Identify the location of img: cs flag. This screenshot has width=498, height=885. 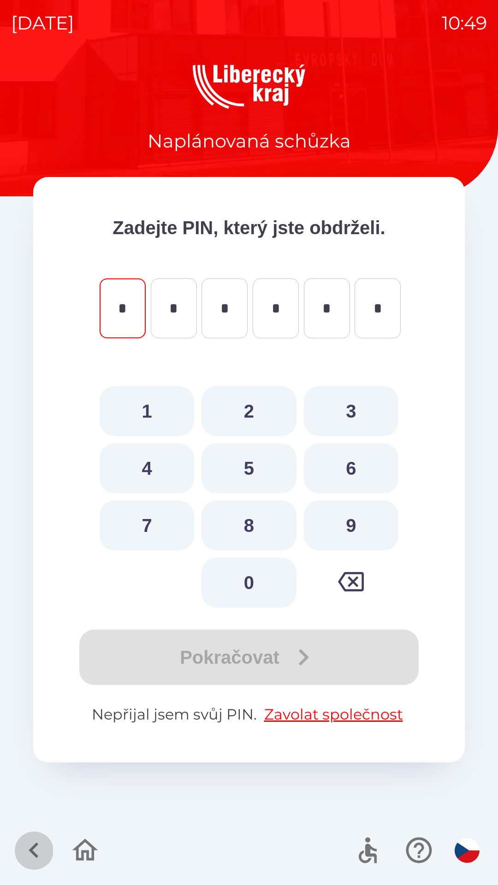
(467, 851).